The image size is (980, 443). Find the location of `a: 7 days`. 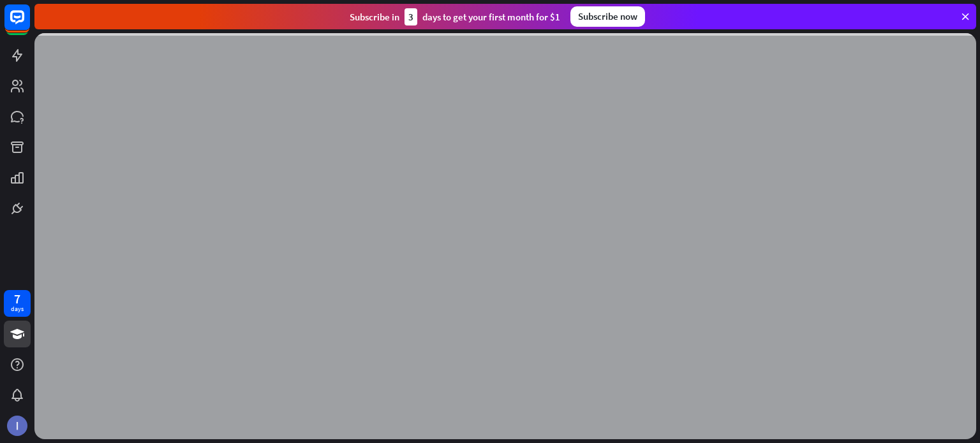

a: 7 days is located at coordinates (17, 304).